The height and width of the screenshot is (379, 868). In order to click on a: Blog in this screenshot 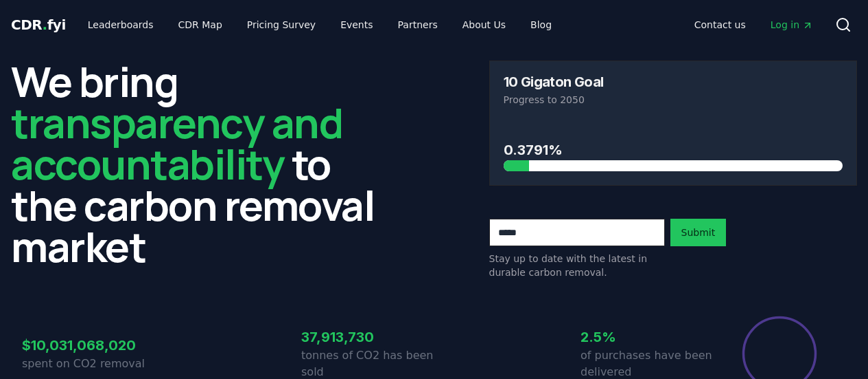, I will do `click(541, 24)`.